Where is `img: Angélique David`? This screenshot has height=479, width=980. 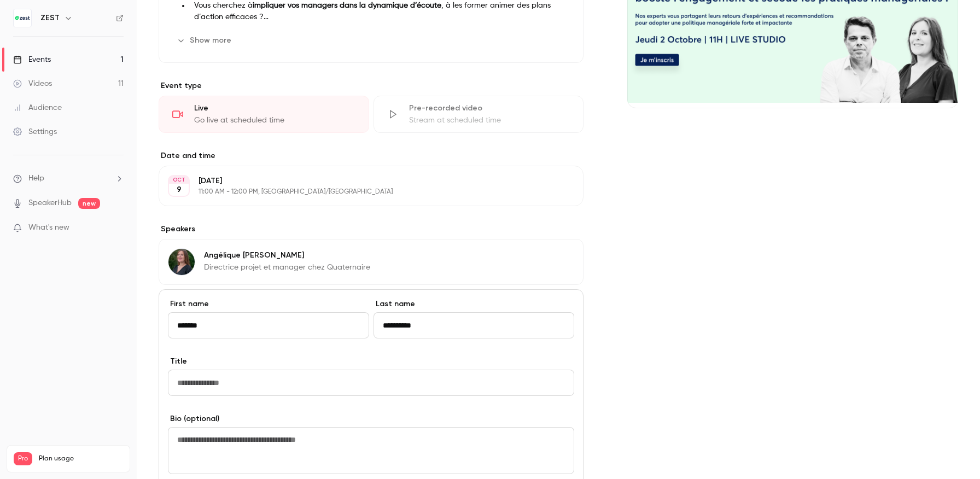
img: Angélique David is located at coordinates (182, 262).